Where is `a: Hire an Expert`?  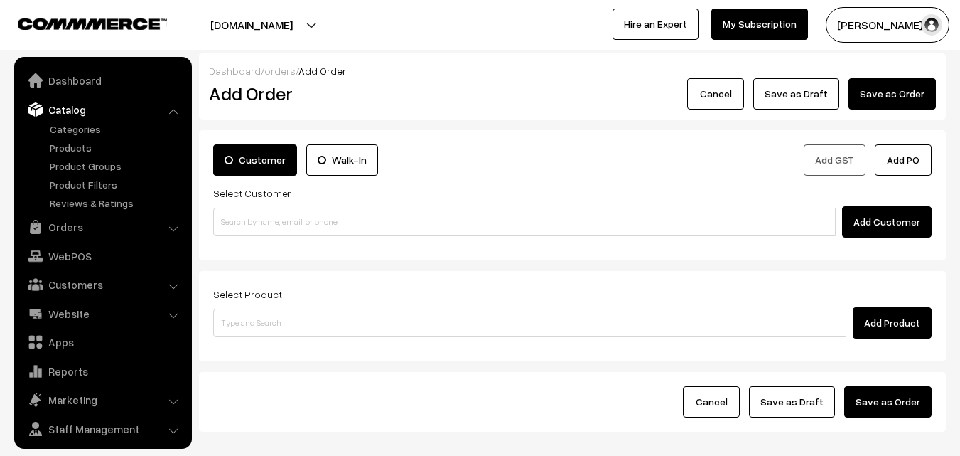 a: Hire an Expert is located at coordinates (655, 24).